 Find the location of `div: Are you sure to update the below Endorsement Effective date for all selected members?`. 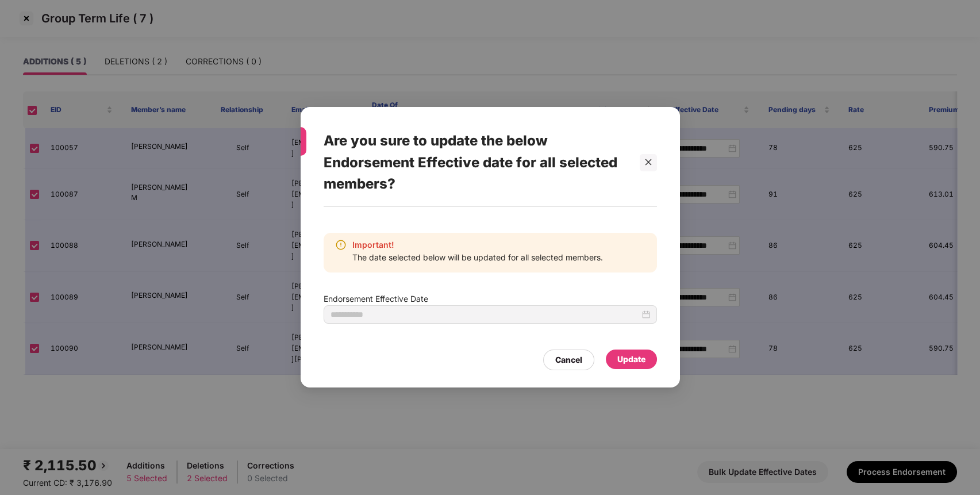

div: Are you sure to update the below Endorsement Effective date for all selected members? is located at coordinates (476, 162).